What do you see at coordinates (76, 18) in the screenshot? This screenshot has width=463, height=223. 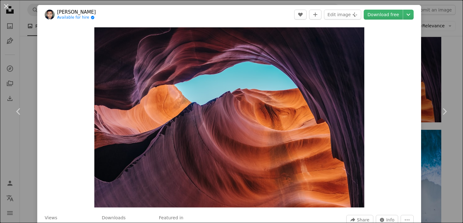 I see `a: Available for hire` at bounding box center [76, 18].